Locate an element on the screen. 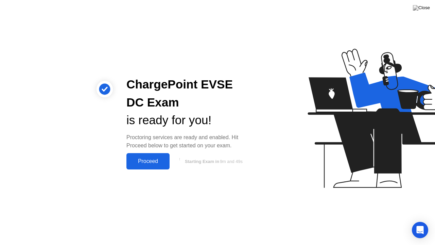 The height and width of the screenshot is (245, 435). span: 9m and 49s is located at coordinates (231, 161).